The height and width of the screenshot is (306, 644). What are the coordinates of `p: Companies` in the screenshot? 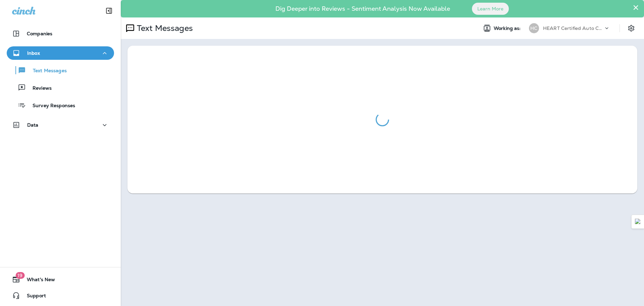 It's located at (40, 33).